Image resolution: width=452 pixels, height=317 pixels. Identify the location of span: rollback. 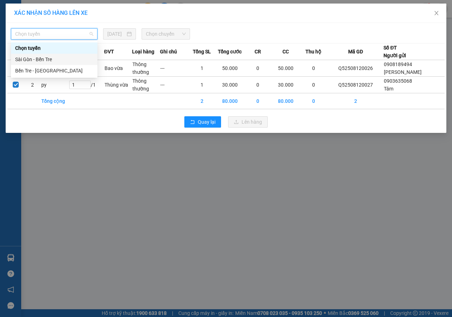
(192, 122).